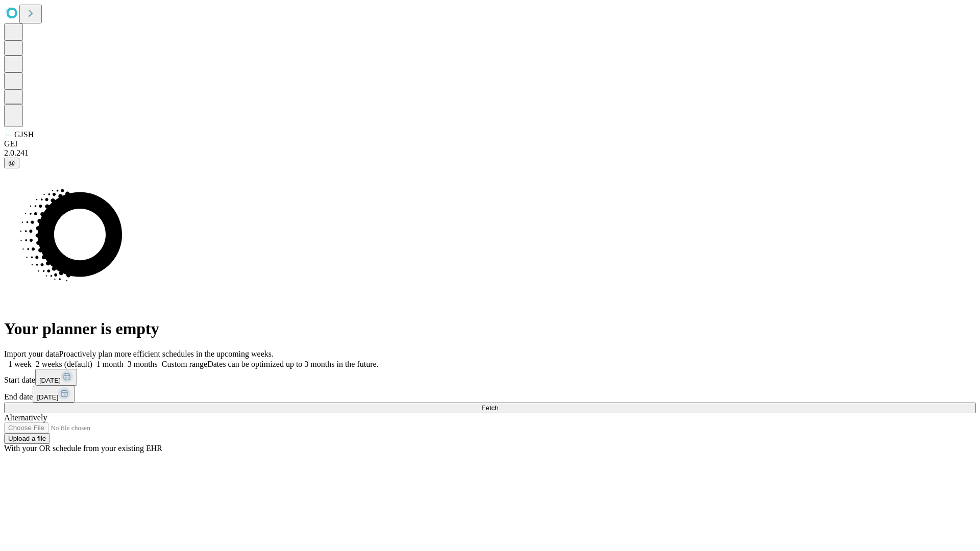 Image resolution: width=980 pixels, height=551 pixels. I want to click on span: Fetch, so click(489, 407).